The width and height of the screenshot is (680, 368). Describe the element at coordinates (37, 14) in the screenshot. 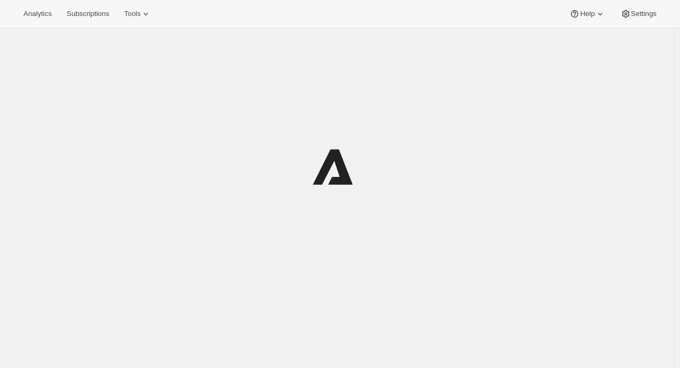

I see `button: Analytics` at that location.